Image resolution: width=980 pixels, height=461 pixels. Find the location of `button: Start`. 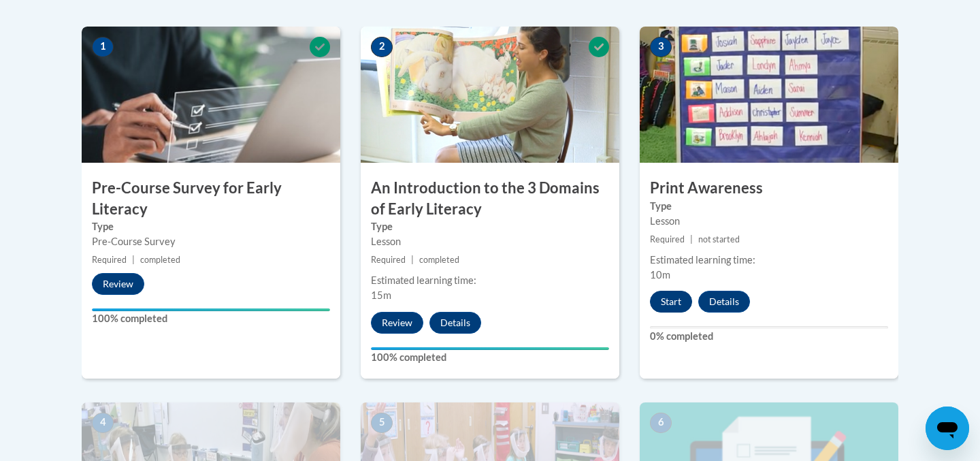

button: Start is located at coordinates (671, 302).